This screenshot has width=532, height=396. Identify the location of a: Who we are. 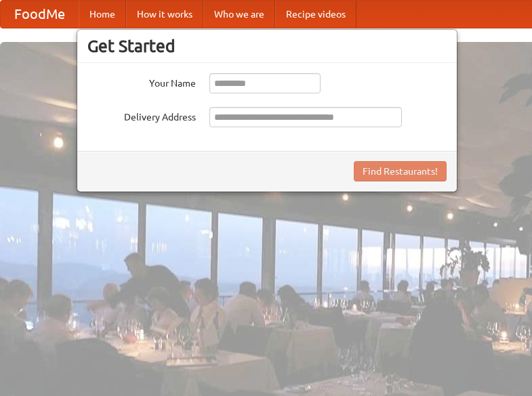
(239, 14).